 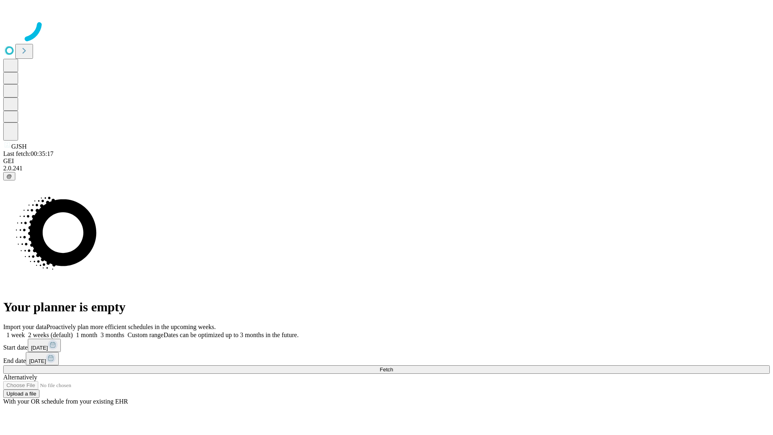 What do you see at coordinates (131, 327) in the screenshot?
I see `span: Proactively plan more efficient schedules in the upcoming weeks.` at bounding box center [131, 327].